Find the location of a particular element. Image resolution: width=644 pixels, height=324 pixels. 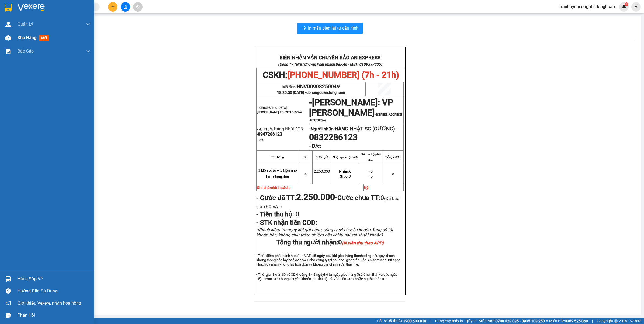

span: Cung cấp máy in - giấy in: is located at coordinates (456, 321).